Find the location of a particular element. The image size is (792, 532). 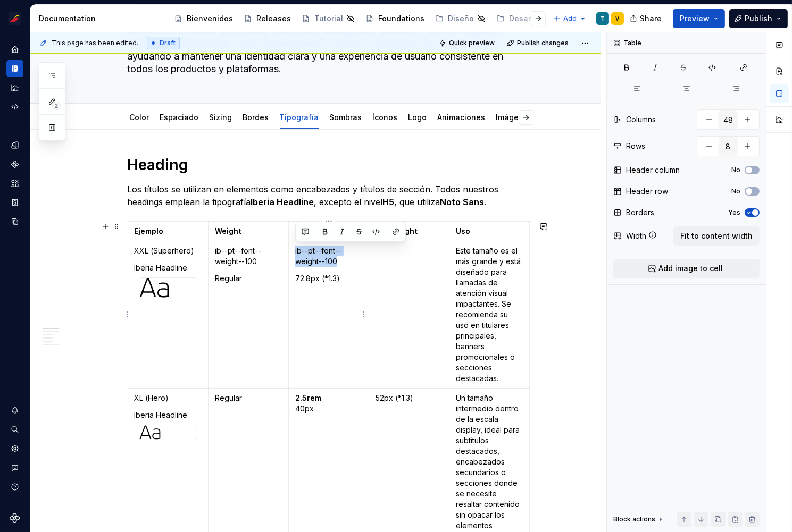

button: Quick preview is located at coordinates (467, 43).